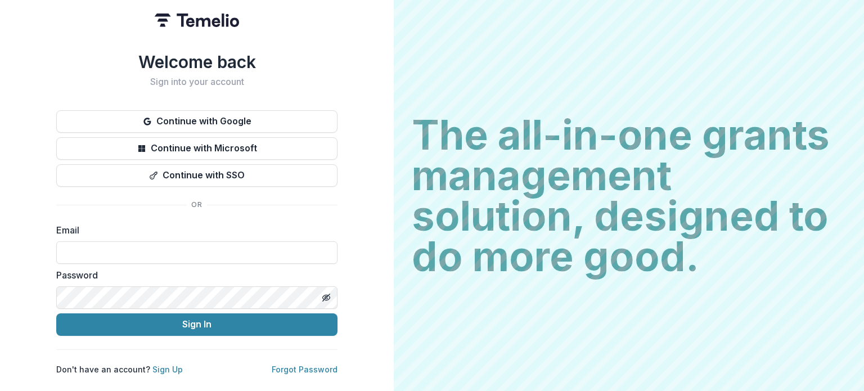 This screenshot has width=864, height=391. What do you see at coordinates (326, 298) in the screenshot?
I see `button: Toggle password visibility` at bounding box center [326, 298].